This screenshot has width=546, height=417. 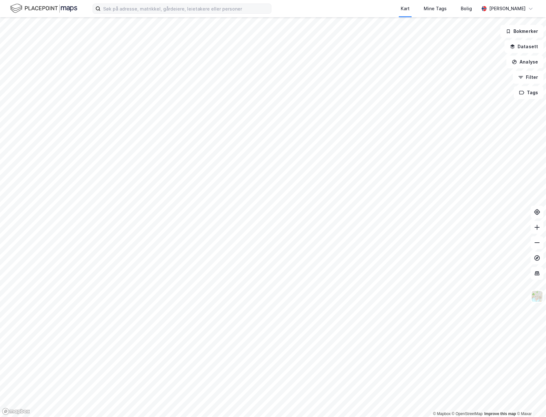 I want to click on a: Mapbox, so click(x=441, y=414).